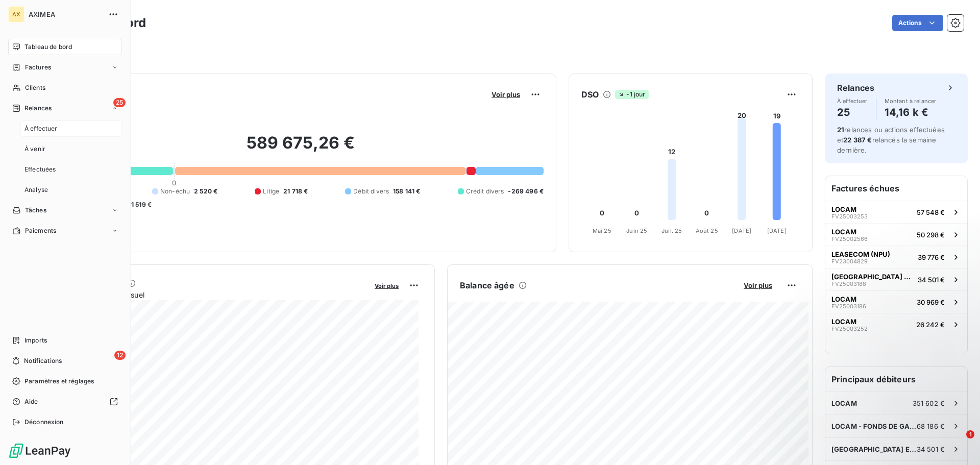 The width and height of the screenshot is (980, 465). I want to click on span: Montant à relancer, so click(911, 101).